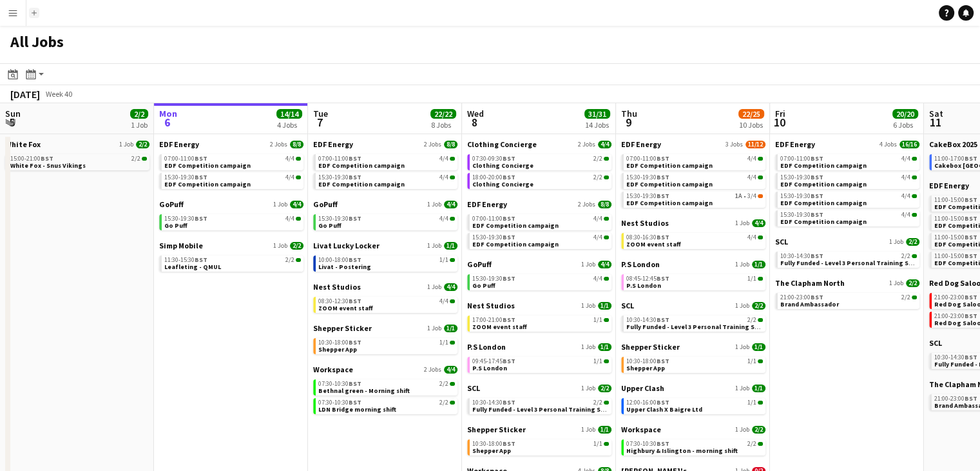  What do you see at coordinates (77, 144) in the screenshot?
I see `a: White Fox1 Job2/2` at bounding box center [77, 144].